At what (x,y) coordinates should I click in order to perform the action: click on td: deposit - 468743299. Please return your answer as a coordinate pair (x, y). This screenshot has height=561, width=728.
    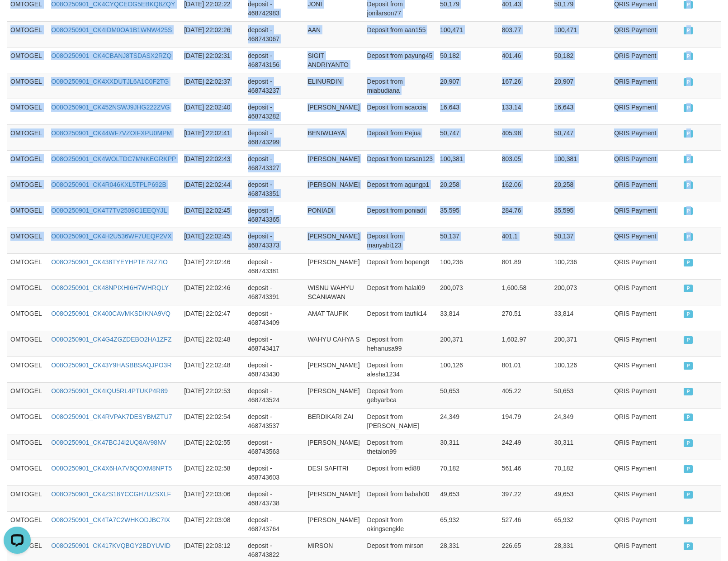
    Looking at the image, I should click on (274, 137).